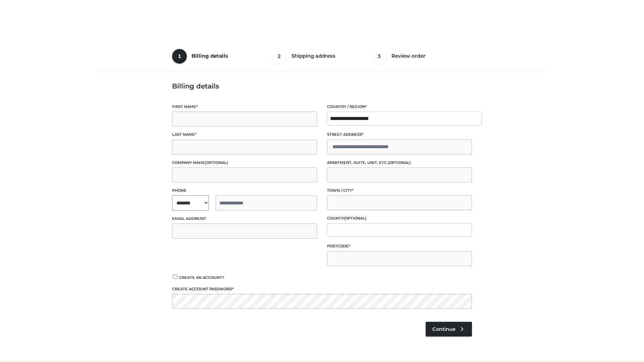  Describe the element at coordinates (399, 162) in the screenshot. I see `label: Apartment, suite, unit, etc.` at that location.